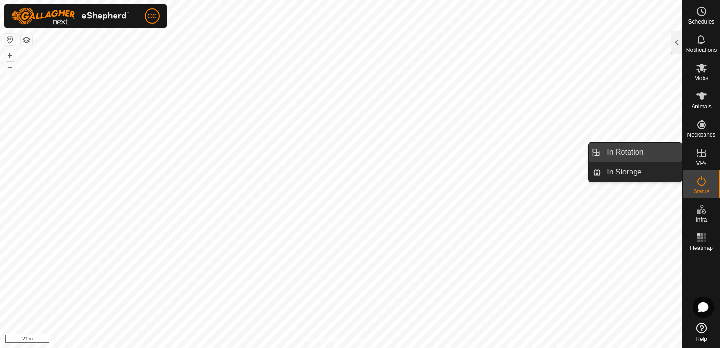  Describe the element at coordinates (641, 152) in the screenshot. I see `a: In Rotation` at that location.